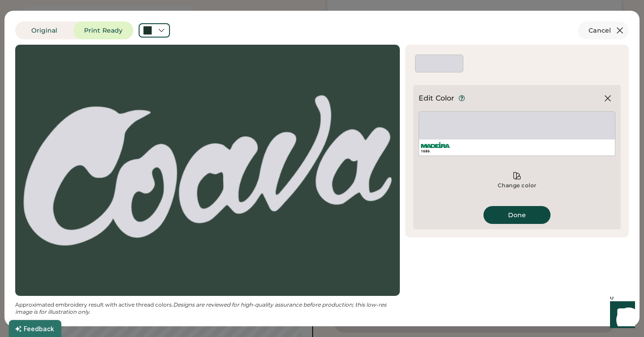  Describe the element at coordinates (207, 309) in the screenshot. I see `div: Approximated embroidery result with active thread colors.` at that location.